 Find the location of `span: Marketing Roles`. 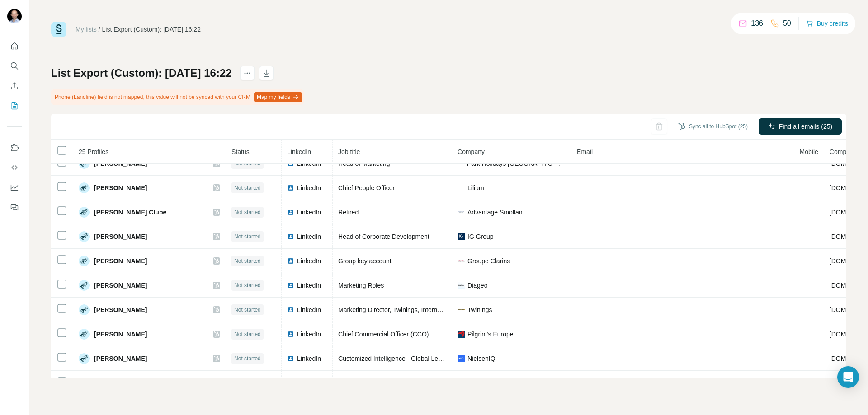

span: Marketing Roles is located at coordinates (361, 286).